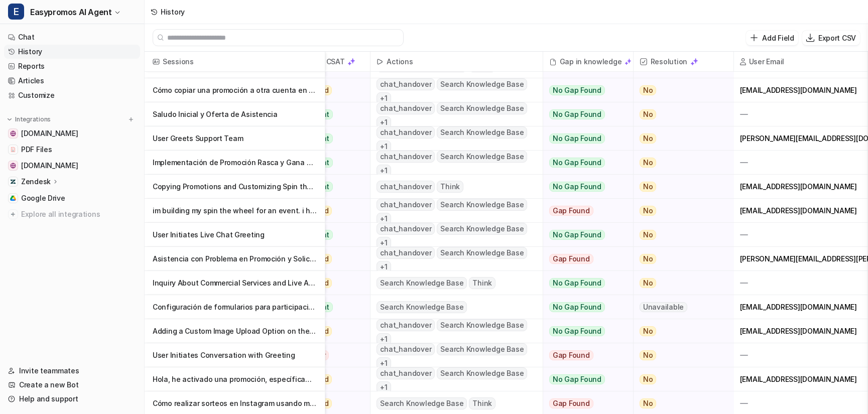 This screenshot has height=414, width=868. Describe the element at coordinates (771, 38) in the screenshot. I see `button: Add Field` at that location.